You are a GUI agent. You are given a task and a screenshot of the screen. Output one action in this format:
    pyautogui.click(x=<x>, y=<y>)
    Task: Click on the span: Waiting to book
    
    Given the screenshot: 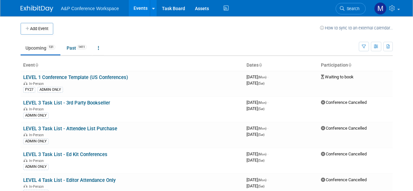 What is the action you would take?
    pyautogui.click(x=337, y=77)
    